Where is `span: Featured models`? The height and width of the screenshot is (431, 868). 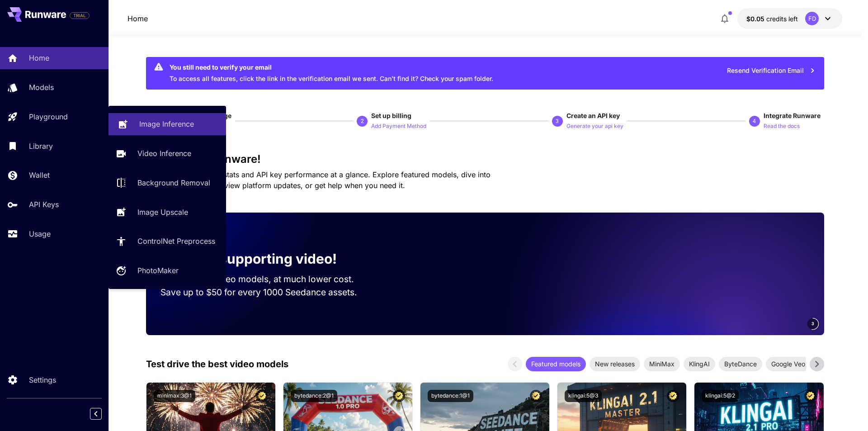
span: Featured models is located at coordinates (556, 363).